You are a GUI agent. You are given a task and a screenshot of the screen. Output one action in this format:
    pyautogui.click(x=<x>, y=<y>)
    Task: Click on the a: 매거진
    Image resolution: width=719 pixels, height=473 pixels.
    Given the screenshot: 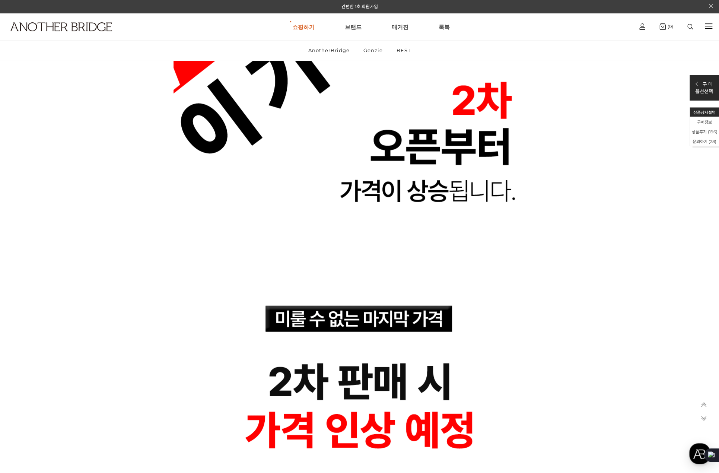 What is the action you would take?
    pyautogui.click(x=400, y=27)
    